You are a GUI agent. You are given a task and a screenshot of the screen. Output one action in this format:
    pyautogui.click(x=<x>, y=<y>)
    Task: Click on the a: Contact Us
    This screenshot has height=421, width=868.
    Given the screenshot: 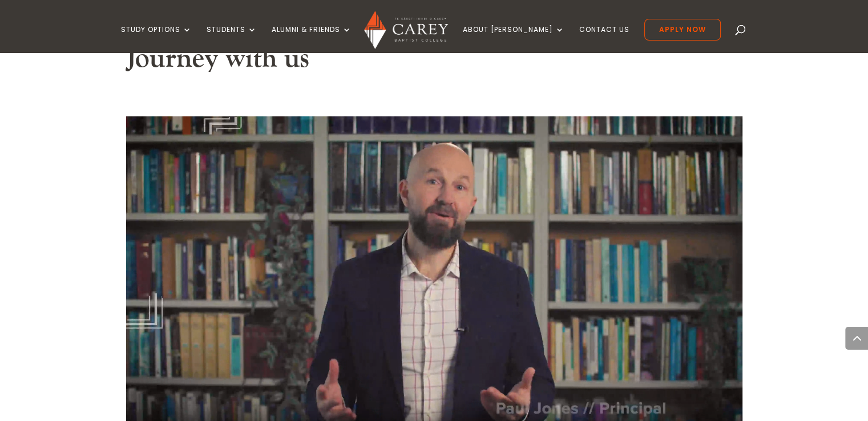 What is the action you would take?
    pyautogui.click(x=605, y=38)
    